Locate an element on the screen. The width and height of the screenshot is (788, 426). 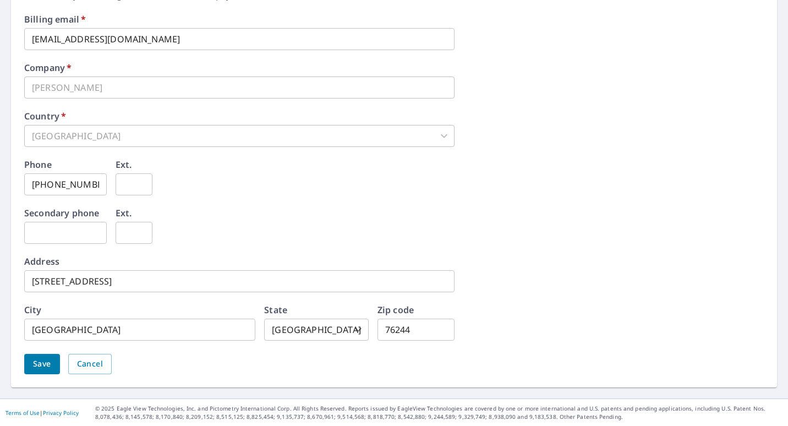
span: Save is located at coordinates (42, 364).